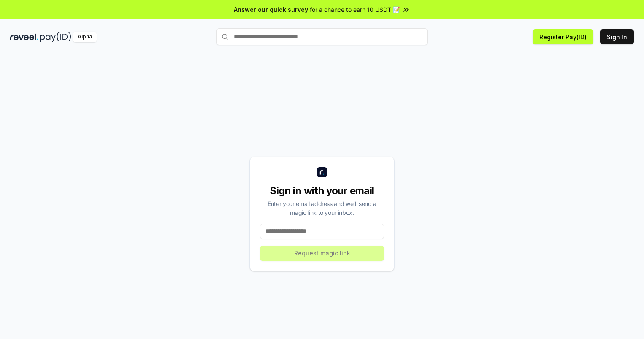 Image resolution: width=644 pixels, height=339 pixels. Describe the element at coordinates (355, 9) in the screenshot. I see `span: for a chance to earn 10 USDT 📝` at that location.